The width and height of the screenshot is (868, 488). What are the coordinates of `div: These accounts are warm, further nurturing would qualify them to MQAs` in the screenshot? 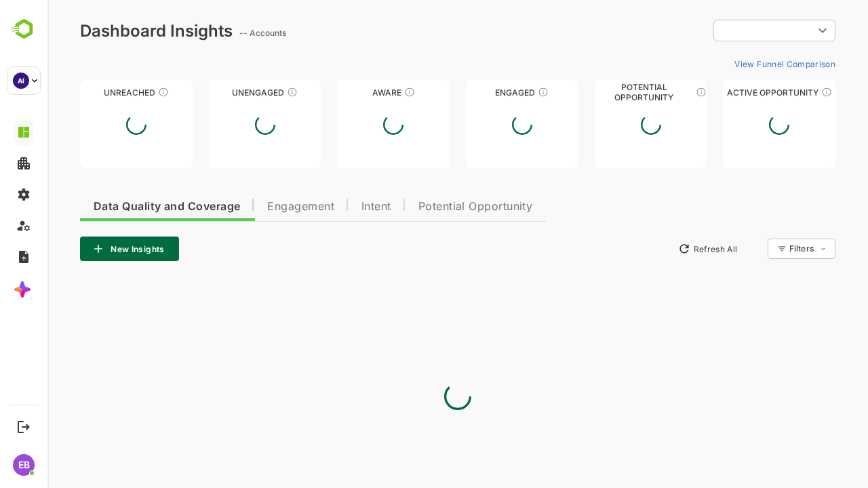 It's located at (495, 92).